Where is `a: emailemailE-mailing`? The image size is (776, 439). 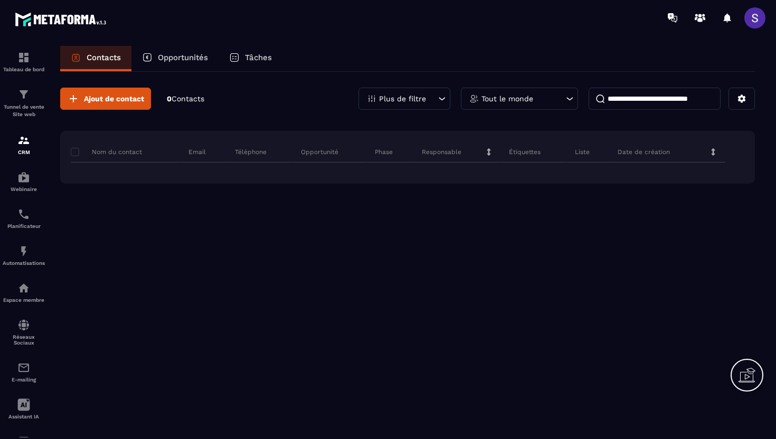 a: emailemailE-mailing is located at coordinates (24, 372).